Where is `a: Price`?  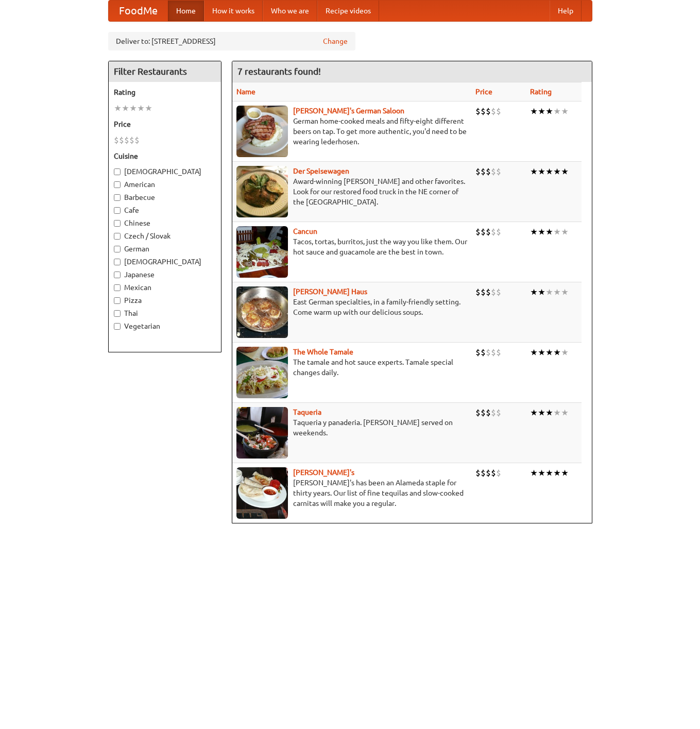 a: Price is located at coordinates (484, 92).